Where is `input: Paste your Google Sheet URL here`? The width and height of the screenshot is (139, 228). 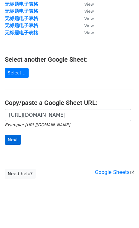 input: Paste your Google Sheet URL here is located at coordinates (68, 115).